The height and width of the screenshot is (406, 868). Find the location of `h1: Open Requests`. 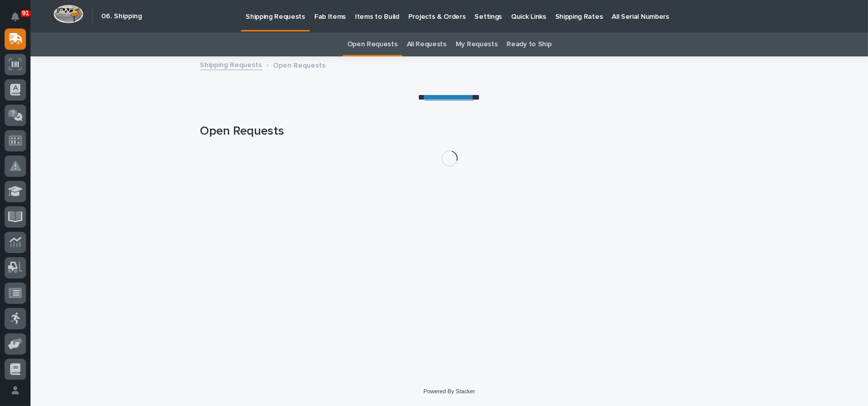

h1: Open Requests is located at coordinates (449, 131).